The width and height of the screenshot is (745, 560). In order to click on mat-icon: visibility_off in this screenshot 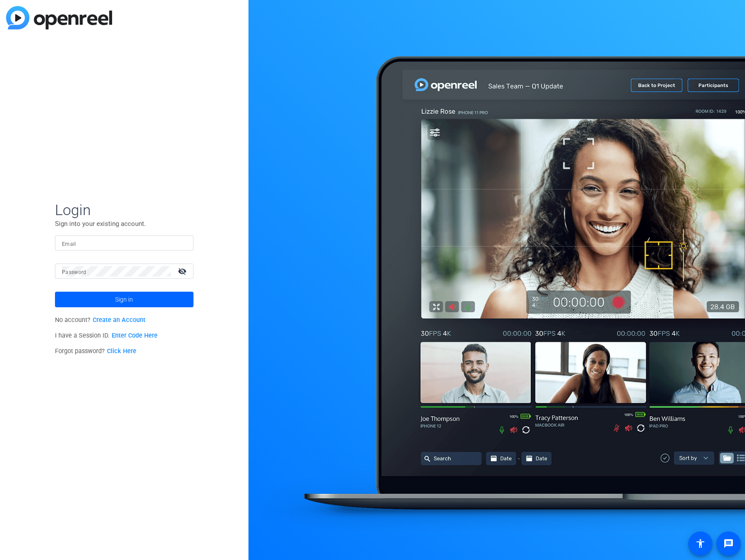, I will do `click(183, 271)`.